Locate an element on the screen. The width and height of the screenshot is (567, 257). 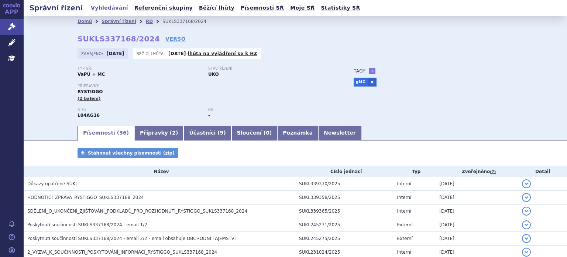
th: Název is located at coordinates (159, 171).